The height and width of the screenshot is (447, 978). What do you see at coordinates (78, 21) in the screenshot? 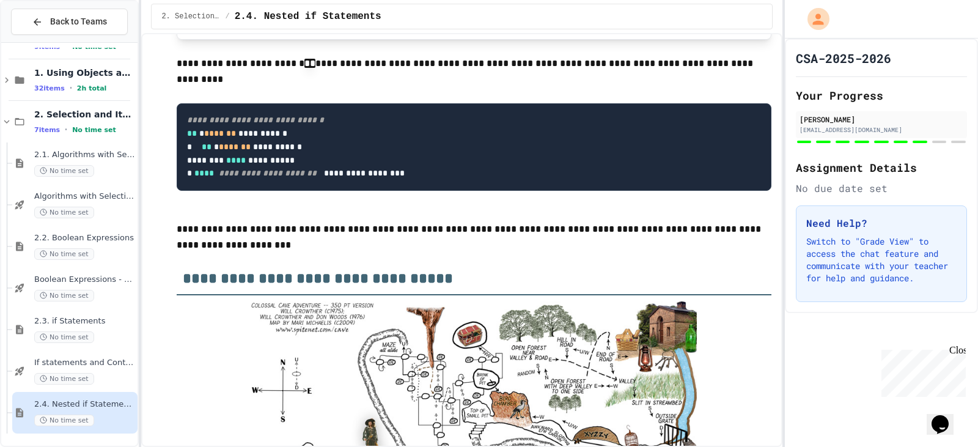
I see `span: Back to Teams` at bounding box center [78, 21].